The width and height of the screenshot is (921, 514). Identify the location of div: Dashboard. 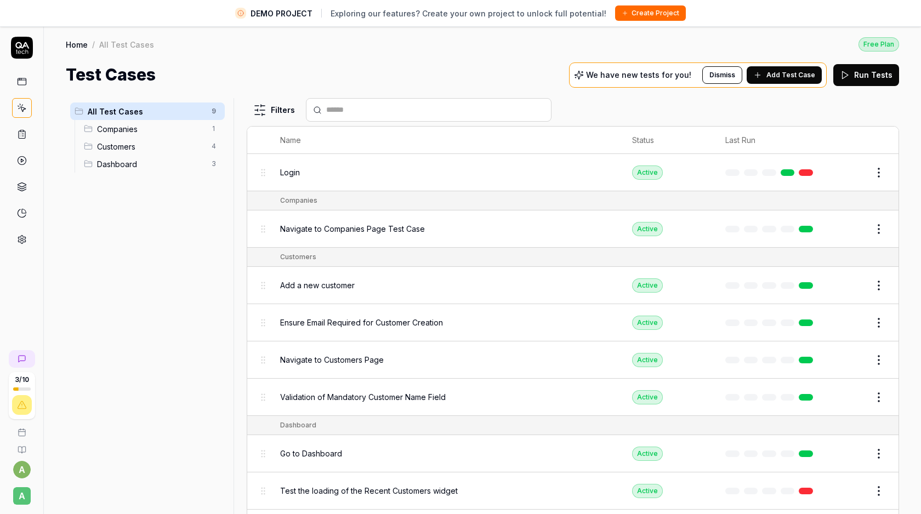
(298, 425).